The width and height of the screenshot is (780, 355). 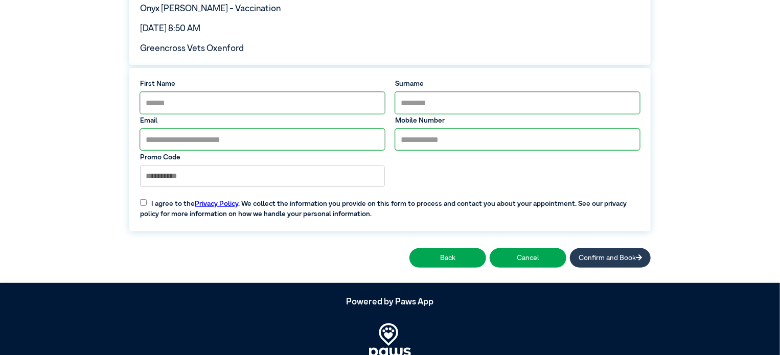 What do you see at coordinates (528, 258) in the screenshot?
I see `button: Cancel` at bounding box center [528, 258].